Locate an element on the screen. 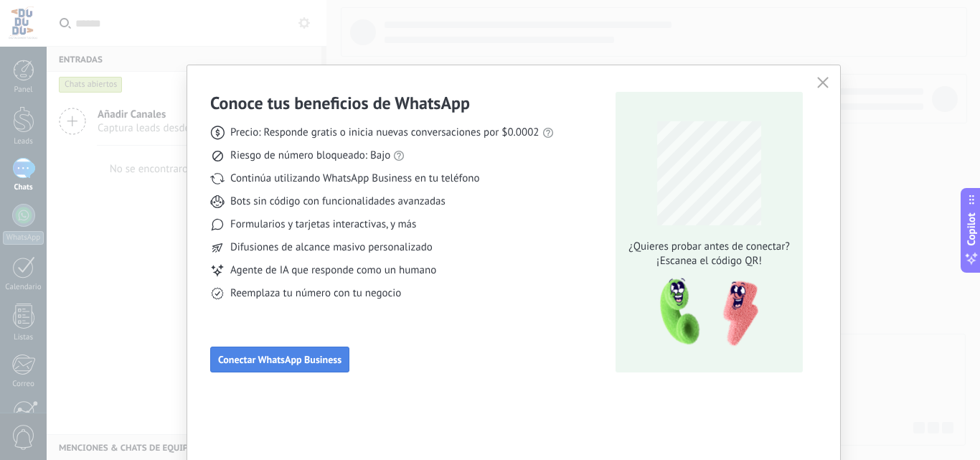  span: Reemplaza tu número con tu negocio is located at coordinates (315, 293).